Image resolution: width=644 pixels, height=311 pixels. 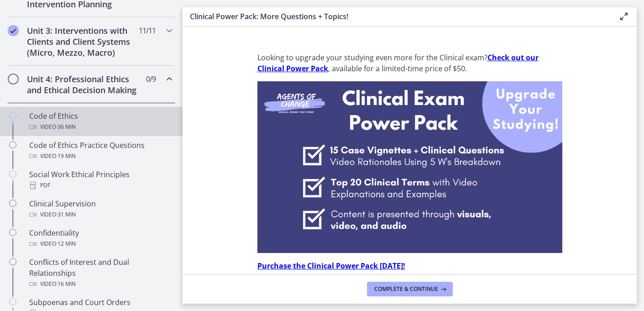 What do you see at coordinates (410, 289) in the screenshot?
I see `button: Complete & continue` at bounding box center [410, 289].